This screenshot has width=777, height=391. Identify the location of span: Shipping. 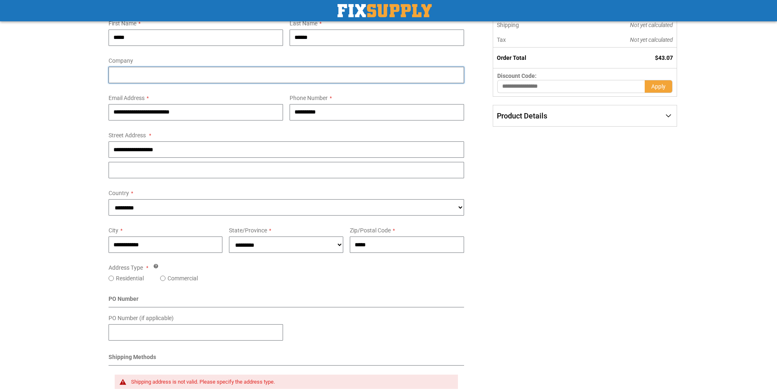
(508, 25).